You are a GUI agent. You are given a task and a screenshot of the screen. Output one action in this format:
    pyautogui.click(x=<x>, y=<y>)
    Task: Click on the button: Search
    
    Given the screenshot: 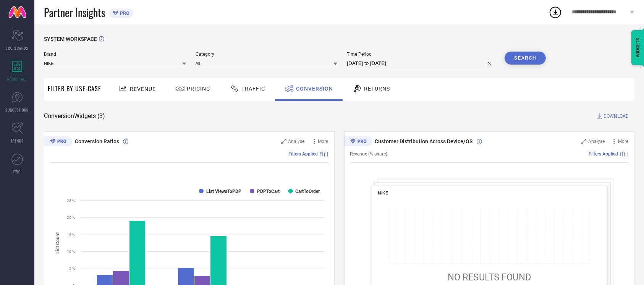 What is the action you would take?
    pyautogui.click(x=525, y=58)
    